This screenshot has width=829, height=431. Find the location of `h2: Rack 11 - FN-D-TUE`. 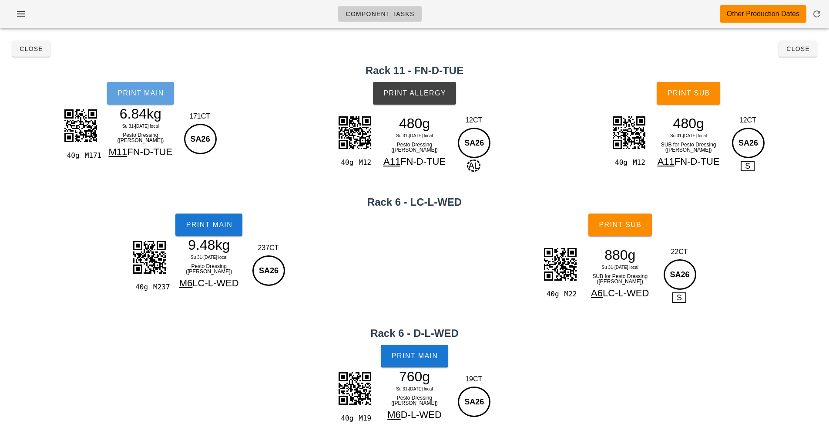

h2: Rack 11 - FN-D-TUE is located at coordinates (415, 71).